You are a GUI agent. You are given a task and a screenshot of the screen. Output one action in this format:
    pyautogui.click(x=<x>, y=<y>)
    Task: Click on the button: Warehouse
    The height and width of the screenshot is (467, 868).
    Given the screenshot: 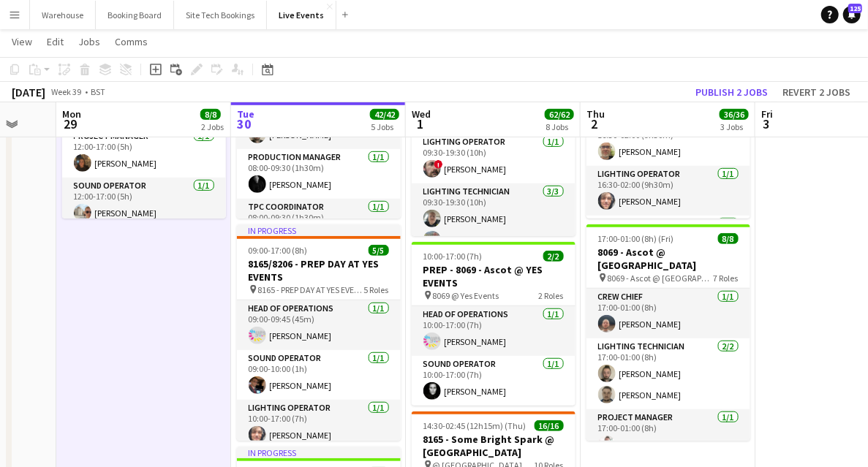 What is the action you would take?
    pyautogui.click(x=63, y=15)
    